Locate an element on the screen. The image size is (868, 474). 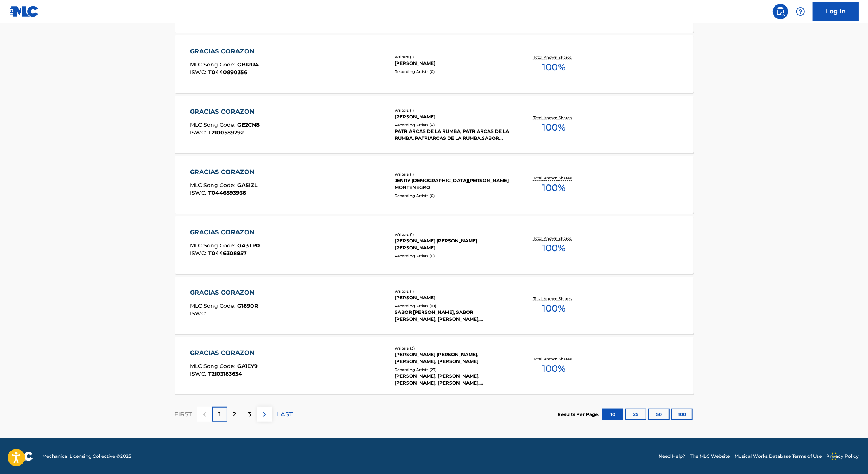
span: T0446593936 is located at coordinates (227, 193).